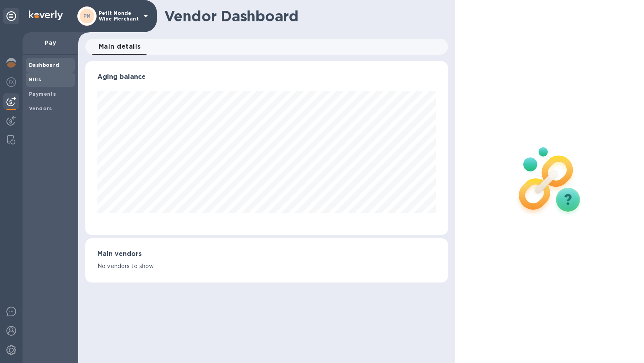  I want to click on p: No vendors to show, so click(267, 266).